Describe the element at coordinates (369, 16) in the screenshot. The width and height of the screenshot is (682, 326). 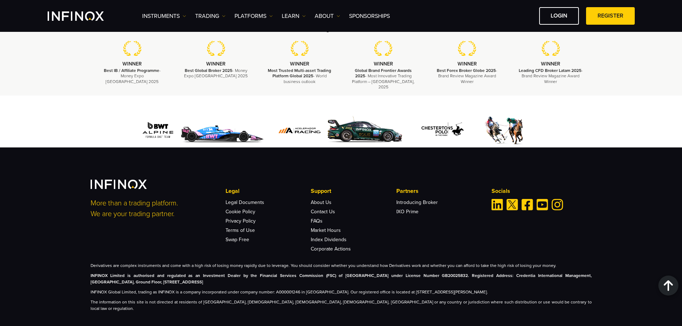
I see `a: SPONSORSHIPS` at that location.